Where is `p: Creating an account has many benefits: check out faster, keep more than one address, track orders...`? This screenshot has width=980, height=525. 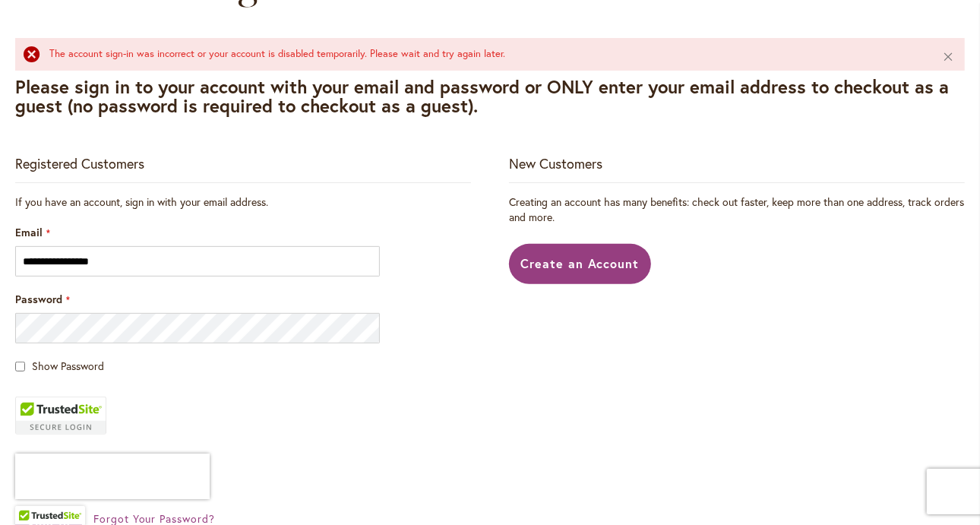
p: Creating an account has many benefits: check out faster, keep more than one address, track orders... is located at coordinates (737, 209).